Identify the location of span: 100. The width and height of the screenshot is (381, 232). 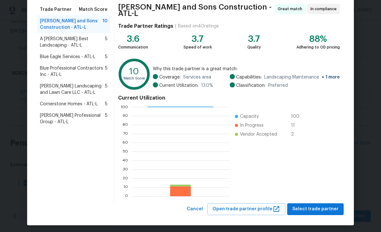
(296, 116).